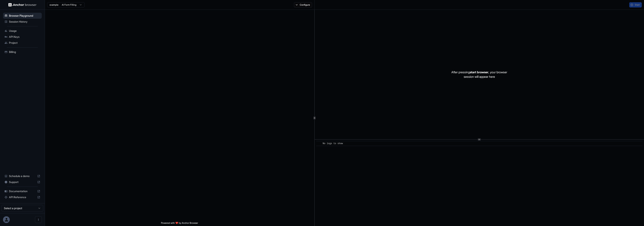 This screenshot has width=644, height=226. I want to click on div: Usage, so click(22, 31).